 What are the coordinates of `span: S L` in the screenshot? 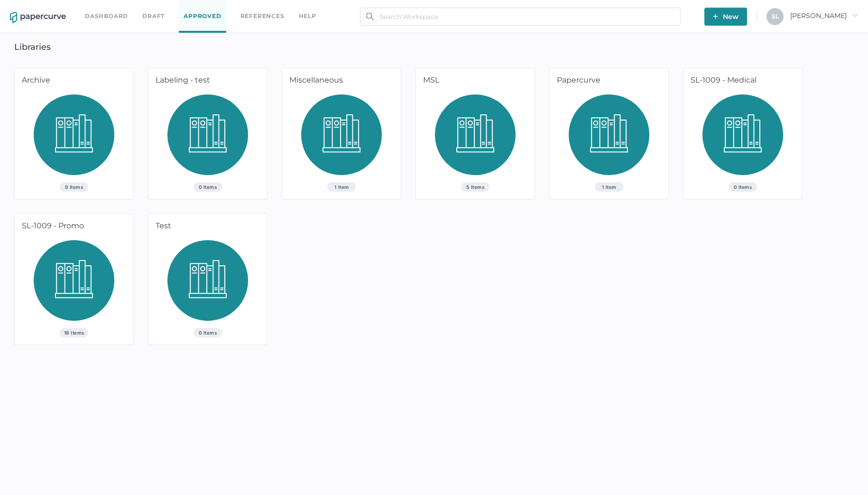 It's located at (776, 16).